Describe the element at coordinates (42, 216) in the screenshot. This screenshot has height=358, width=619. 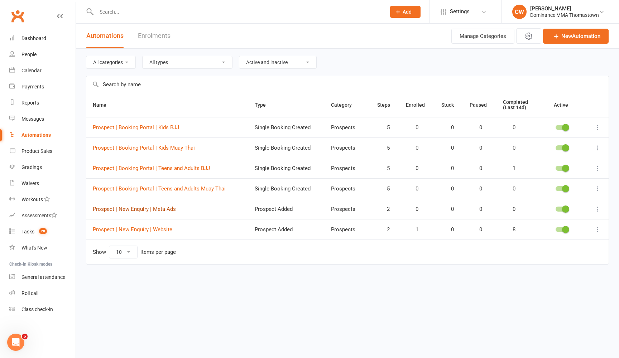
I see `a: Assessments` at that location.